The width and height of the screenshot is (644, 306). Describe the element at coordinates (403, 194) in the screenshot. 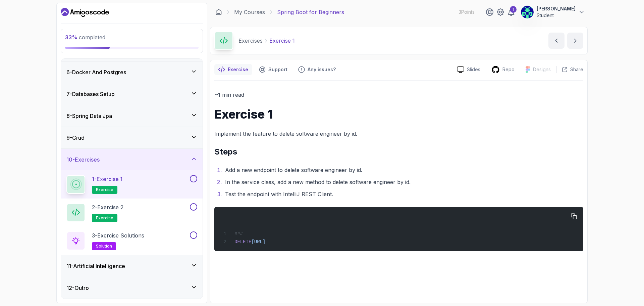

I see `li: Test the endpoint with IntelliJ REST Client.` at that location.